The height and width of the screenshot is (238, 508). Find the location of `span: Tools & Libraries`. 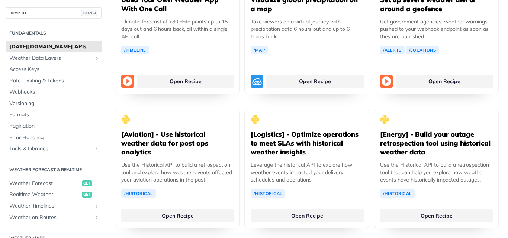

span: Tools & Libraries is located at coordinates (51, 149).